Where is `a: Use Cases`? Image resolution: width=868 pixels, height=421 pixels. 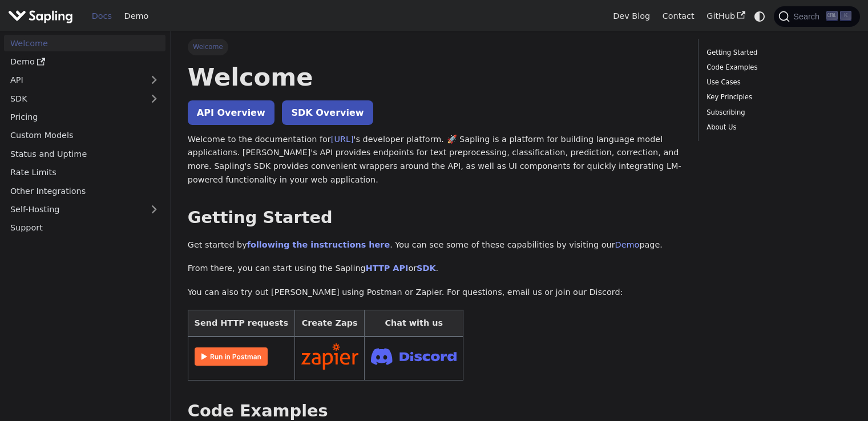
a: Use Cases is located at coordinates (777, 82).